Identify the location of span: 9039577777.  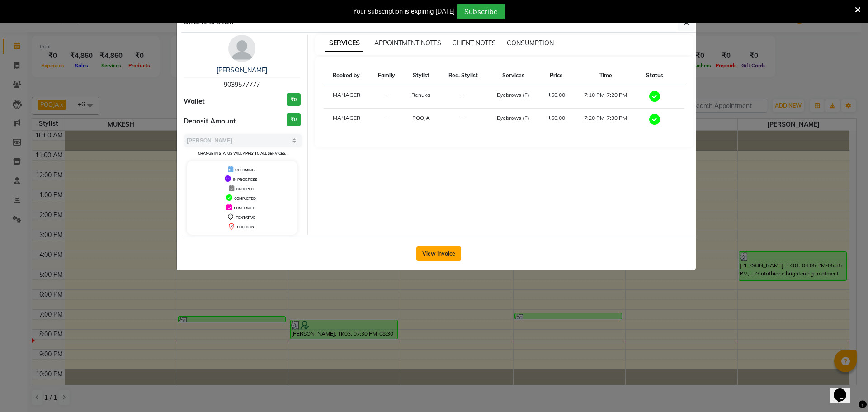
(242, 85).